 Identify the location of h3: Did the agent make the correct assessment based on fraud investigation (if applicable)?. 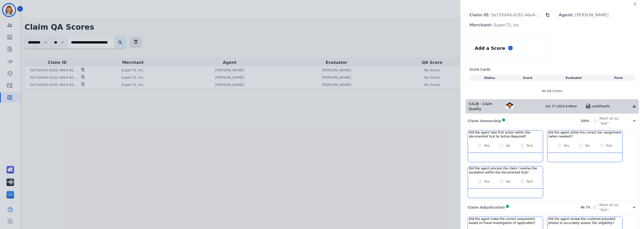
(505, 221).